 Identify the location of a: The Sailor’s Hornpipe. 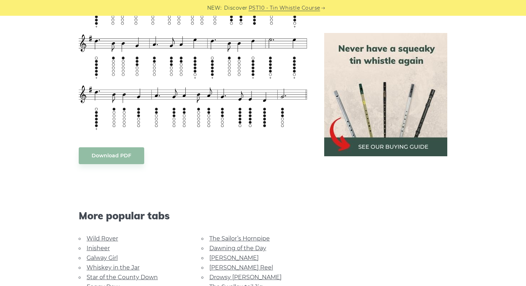
(240, 238).